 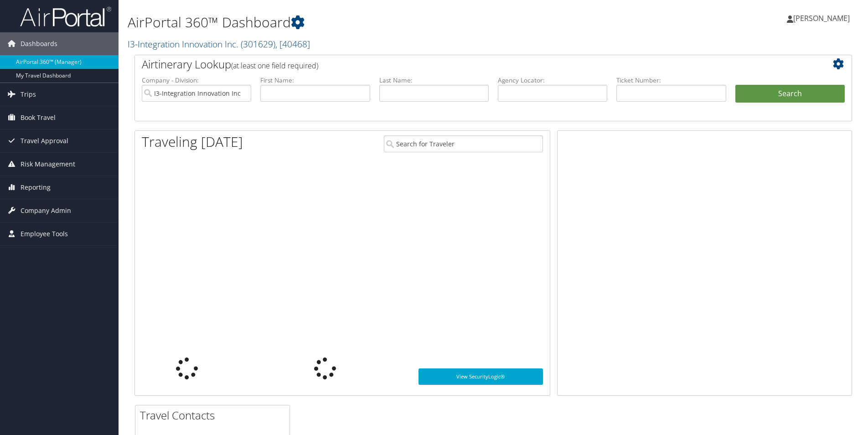 I want to click on span: Book Travel, so click(x=38, y=118).